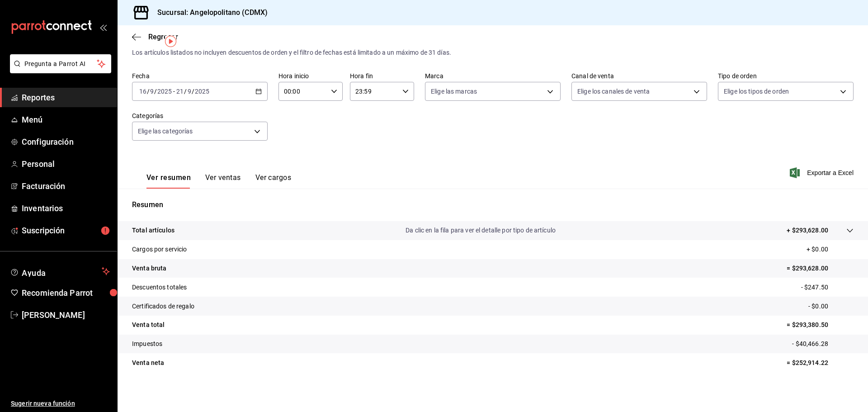 The height and width of the screenshot is (412, 868). What do you see at coordinates (209, 13) in the screenshot?
I see `h3: Sucursal: Angelopolitano (CDMX)` at bounding box center [209, 13].